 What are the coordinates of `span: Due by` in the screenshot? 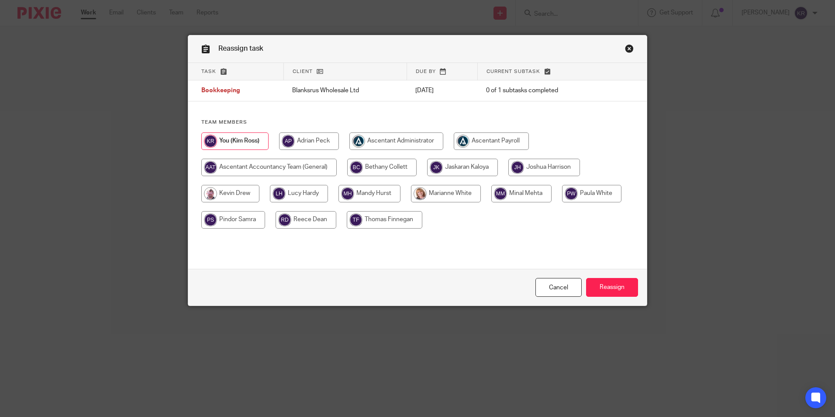 It's located at (426, 71).